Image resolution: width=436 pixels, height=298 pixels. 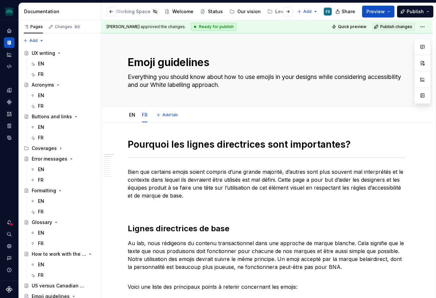 I want to click on button: Contact support, so click(x=9, y=258).